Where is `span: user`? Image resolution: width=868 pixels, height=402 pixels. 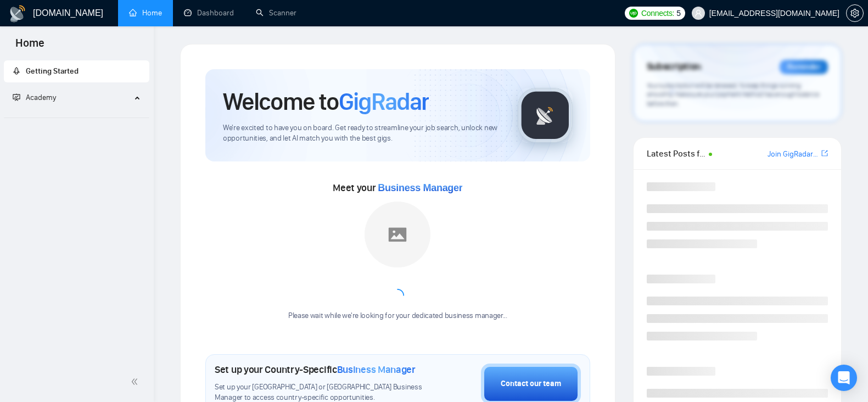 span: user is located at coordinates (698, 14).